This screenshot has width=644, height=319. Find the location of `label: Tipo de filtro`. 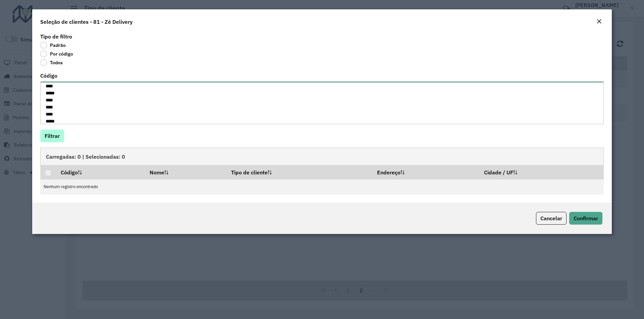

label: Tipo de filtro is located at coordinates (56, 37).